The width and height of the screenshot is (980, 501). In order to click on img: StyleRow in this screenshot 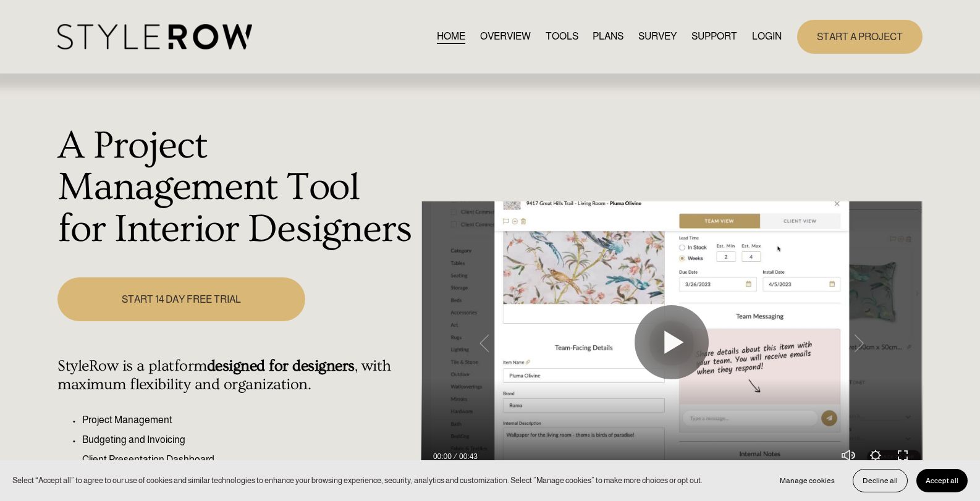, I will do `click(154, 37)`.